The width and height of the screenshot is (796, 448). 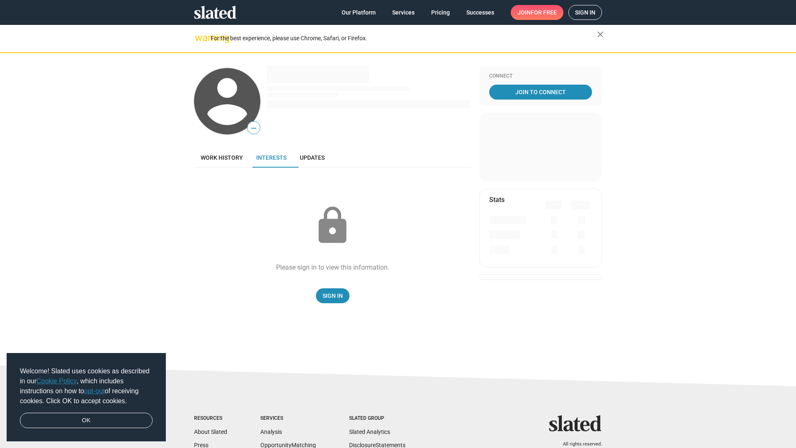 I want to click on a: Join To Connect, so click(x=541, y=92).